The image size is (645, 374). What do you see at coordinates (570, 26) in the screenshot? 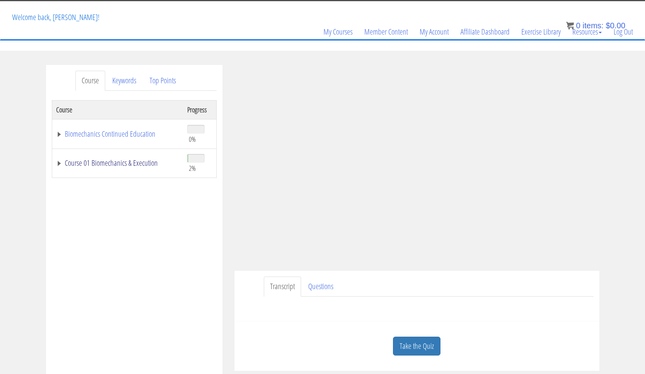
I see `img: icon11.png` at bounding box center [570, 26].